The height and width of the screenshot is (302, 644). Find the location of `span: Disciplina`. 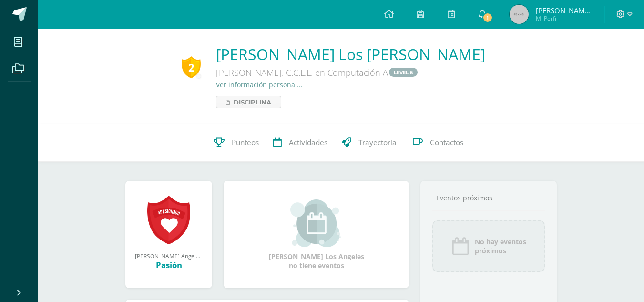

span: Disciplina is located at coordinates (252, 102).